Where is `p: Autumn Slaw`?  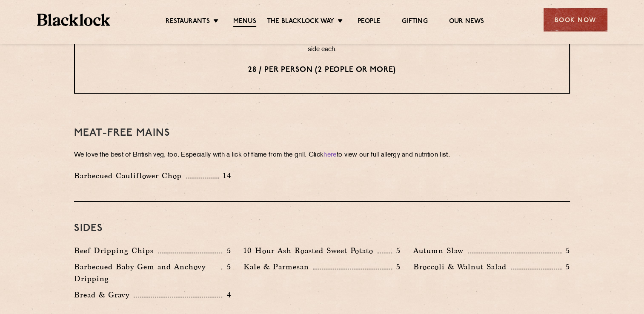
p: Autumn Slaw is located at coordinates (440, 251).